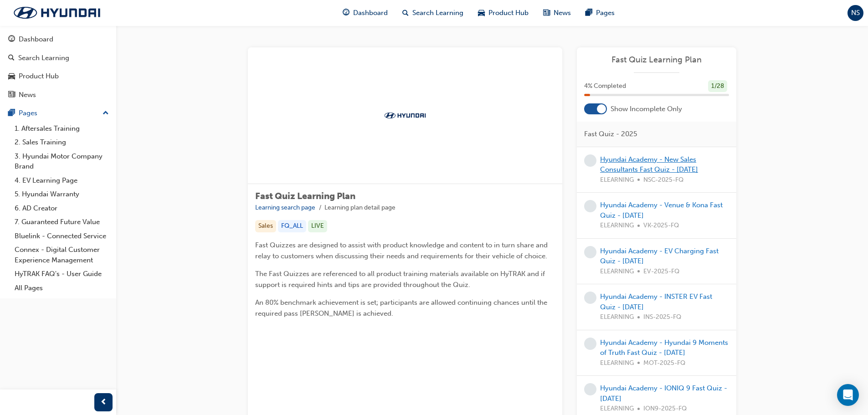  I want to click on span: MOT-2025-FQ, so click(665, 363).